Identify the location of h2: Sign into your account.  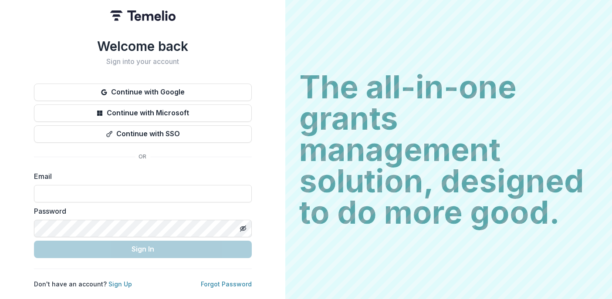
(143, 61).